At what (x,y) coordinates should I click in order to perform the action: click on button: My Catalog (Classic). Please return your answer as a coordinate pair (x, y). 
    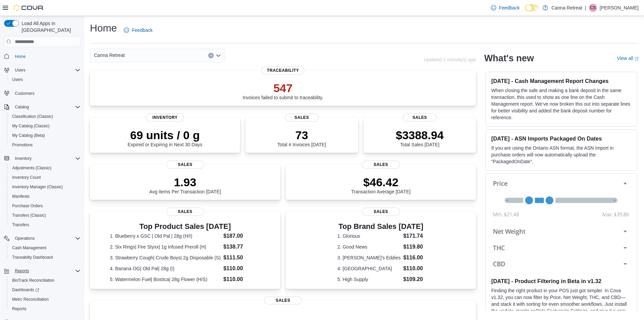
    Looking at the image, I should click on (45, 126).